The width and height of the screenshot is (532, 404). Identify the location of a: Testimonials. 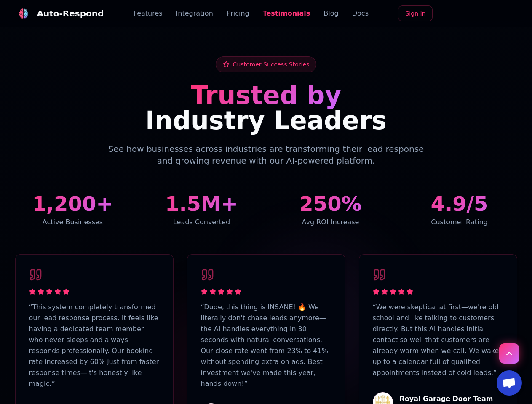
(286, 13).